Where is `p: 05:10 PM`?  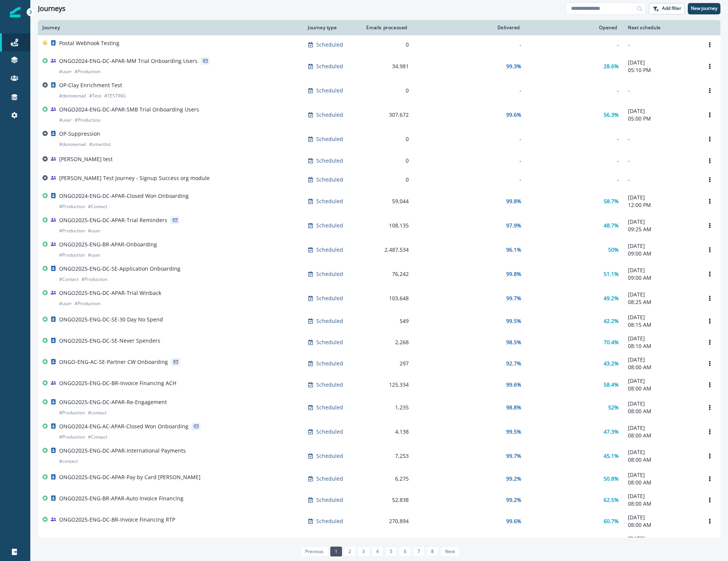
p: 05:10 PM is located at coordinates (661, 70).